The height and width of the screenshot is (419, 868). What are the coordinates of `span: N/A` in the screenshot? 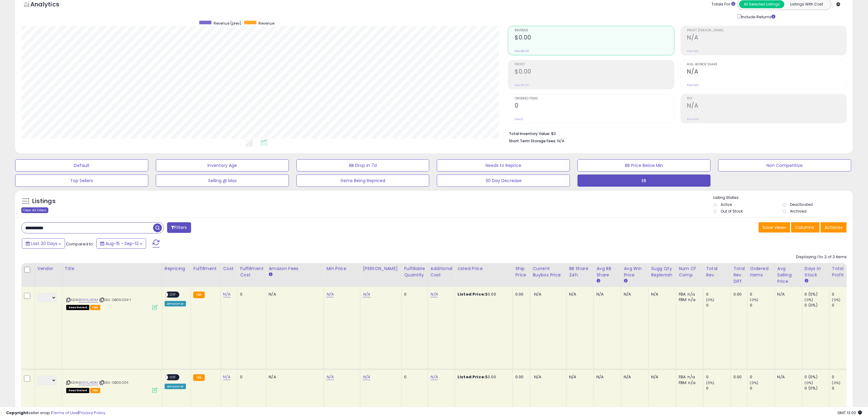 It's located at (561, 141).